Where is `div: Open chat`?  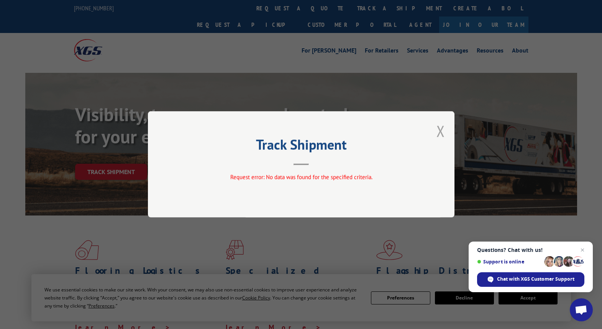
div: Open chat is located at coordinates (581, 309).